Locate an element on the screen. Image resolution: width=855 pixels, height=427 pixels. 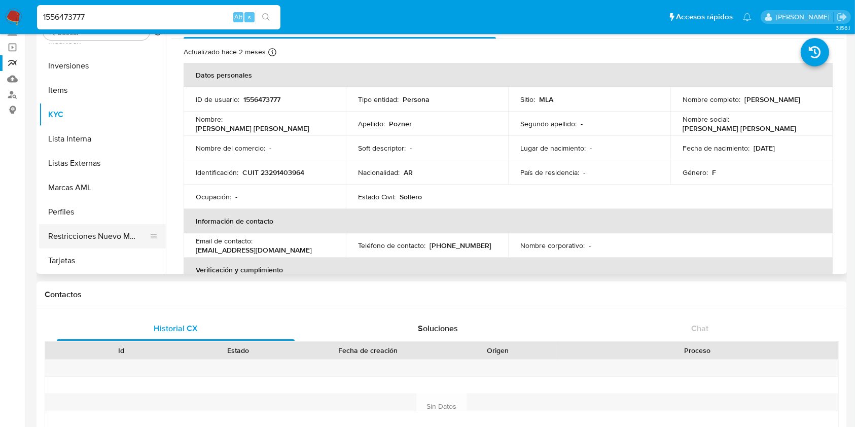
p: Género : is located at coordinates (695, 172).